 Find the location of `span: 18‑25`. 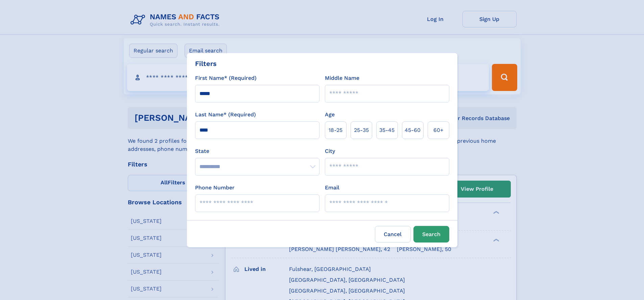

span: 18‑25 is located at coordinates (335, 130).